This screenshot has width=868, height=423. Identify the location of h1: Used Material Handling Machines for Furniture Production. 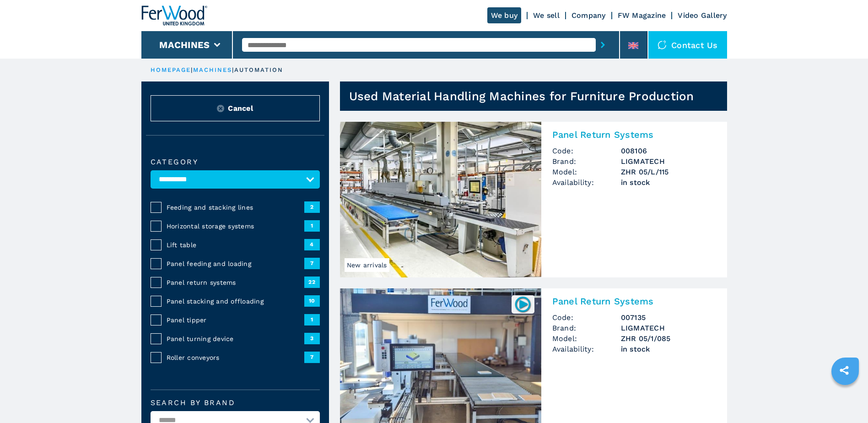
(522, 96).